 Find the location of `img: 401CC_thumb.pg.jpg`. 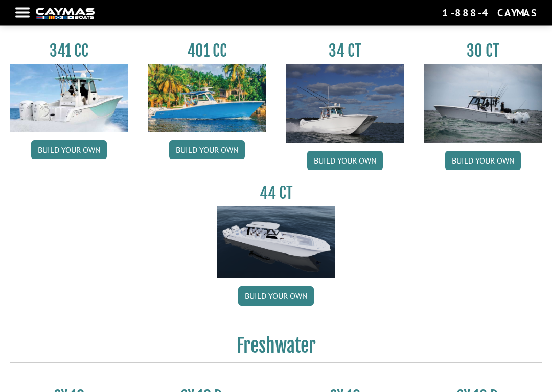

img: 401CC_thumb.pg.jpg is located at coordinates (207, 99).